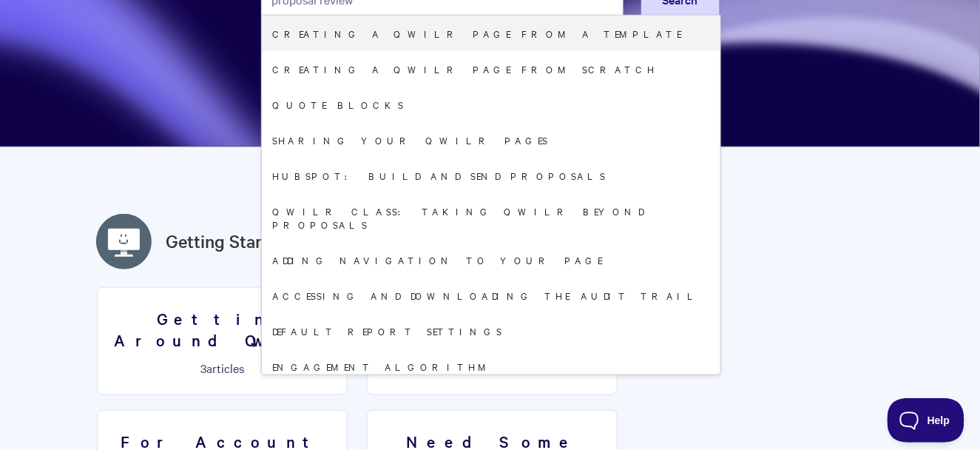 Image resolution: width=980 pixels, height=450 pixels. What do you see at coordinates (222, 368) in the screenshot?
I see `p: articles` at bounding box center [222, 368].